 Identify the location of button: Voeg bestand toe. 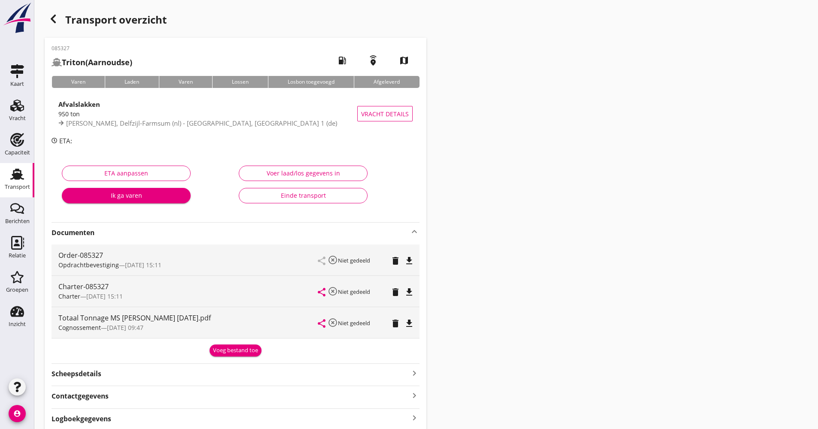
(235, 351).